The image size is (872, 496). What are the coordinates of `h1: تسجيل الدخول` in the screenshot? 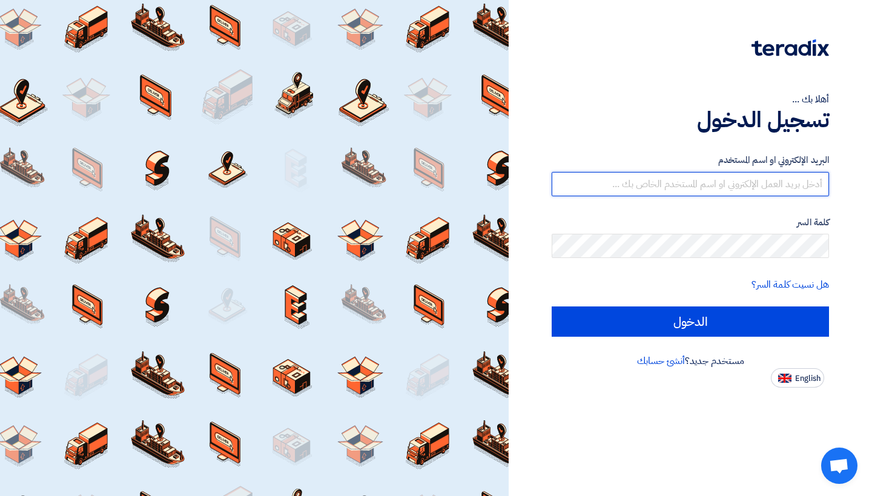 It's located at (690, 120).